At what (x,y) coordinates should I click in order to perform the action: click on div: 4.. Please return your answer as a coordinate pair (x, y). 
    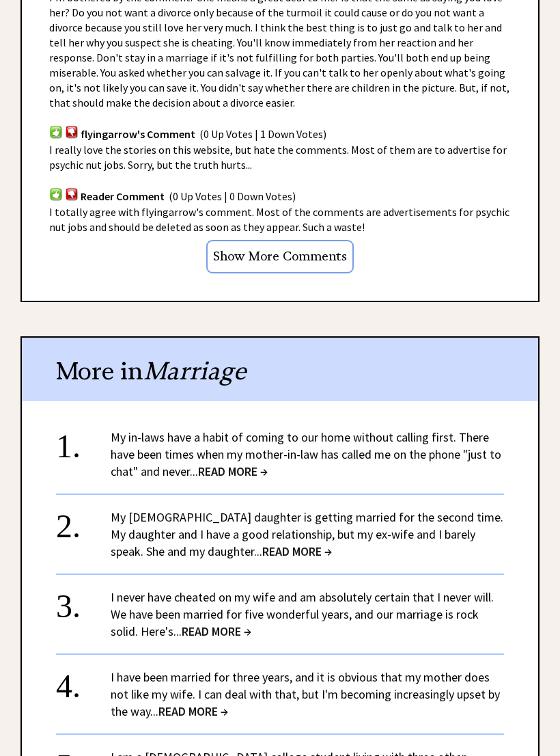
    Looking at the image, I should click on (83, 681).